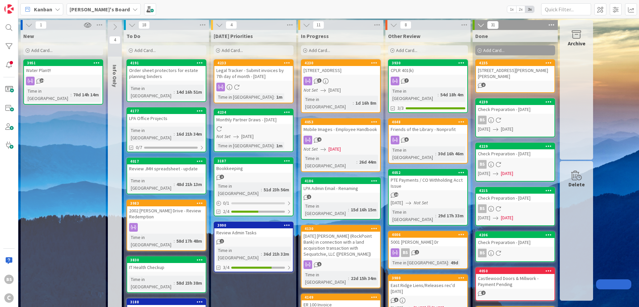 Image resolution: width=639 pixels, height=307 pixels. Describe the element at coordinates (516, 190) in the screenshot. I see `div: 4215` at that location.